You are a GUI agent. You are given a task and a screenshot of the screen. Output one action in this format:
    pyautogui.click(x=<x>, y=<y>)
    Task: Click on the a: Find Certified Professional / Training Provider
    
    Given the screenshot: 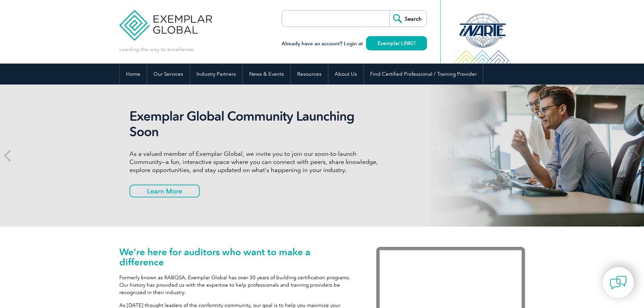 What is the action you would take?
    pyautogui.click(x=423, y=74)
    